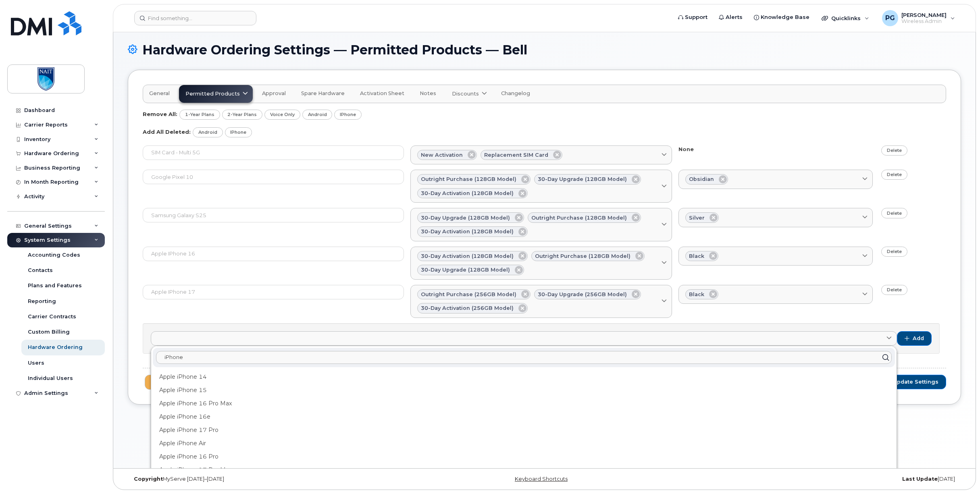  Describe the element at coordinates (200, 114) in the screenshot. I see `a: 1-Year Plans` at that location.